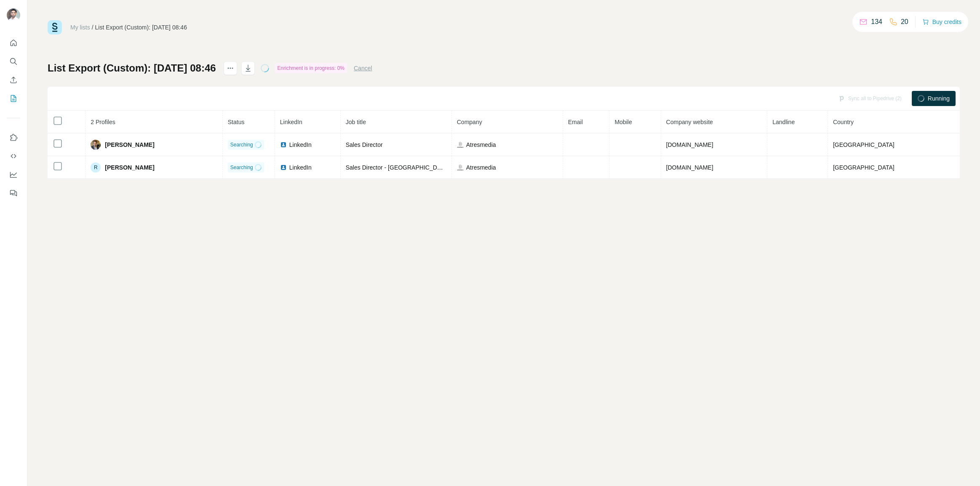  What do you see at coordinates (13, 138) in the screenshot?
I see `button: Use Surfe on LinkedIn` at bounding box center [13, 138].